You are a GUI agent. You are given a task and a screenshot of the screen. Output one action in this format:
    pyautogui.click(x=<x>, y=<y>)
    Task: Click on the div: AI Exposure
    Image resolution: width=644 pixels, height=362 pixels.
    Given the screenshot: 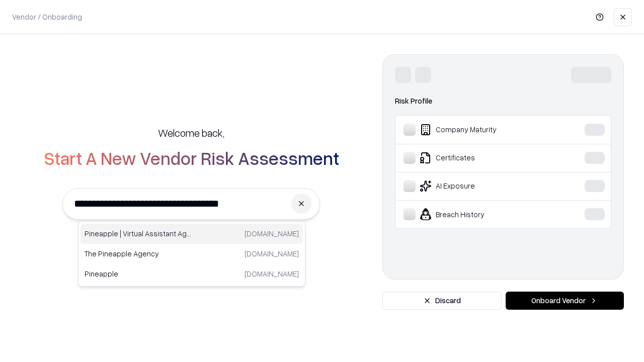 What is the action you would take?
    pyautogui.click(x=478, y=186)
    